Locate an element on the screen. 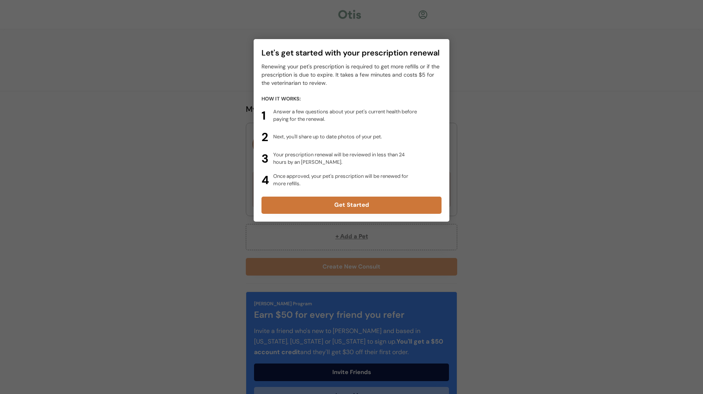 This screenshot has height=394, width=703. div: HOW IT WORKS: is located at coordinates (281, 99).